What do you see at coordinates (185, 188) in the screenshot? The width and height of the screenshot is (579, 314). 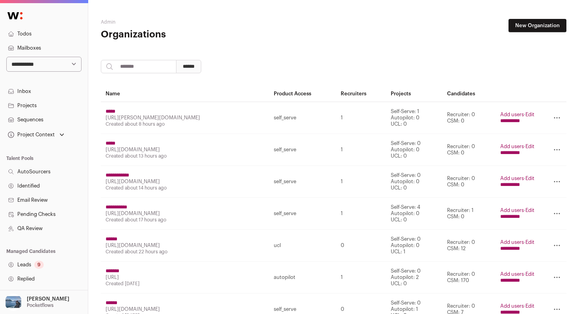 I see `div: Created about 14 hours ago` at bounding box center [185, 188].